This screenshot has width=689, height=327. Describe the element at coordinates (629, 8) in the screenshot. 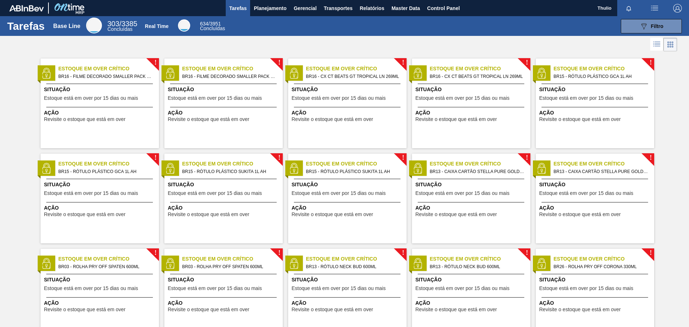

I see `button: Notificações` at that location.